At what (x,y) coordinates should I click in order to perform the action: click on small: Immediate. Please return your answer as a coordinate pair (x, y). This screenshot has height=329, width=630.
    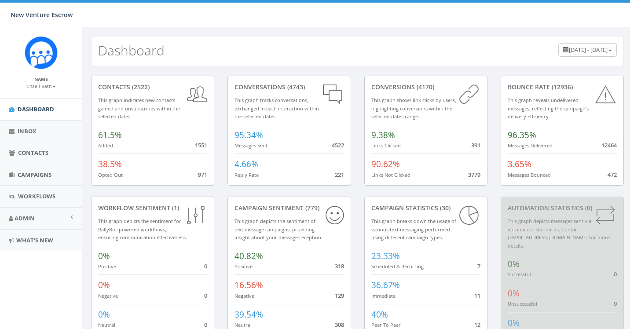
    Looking at the image, I should click on (383, 296).